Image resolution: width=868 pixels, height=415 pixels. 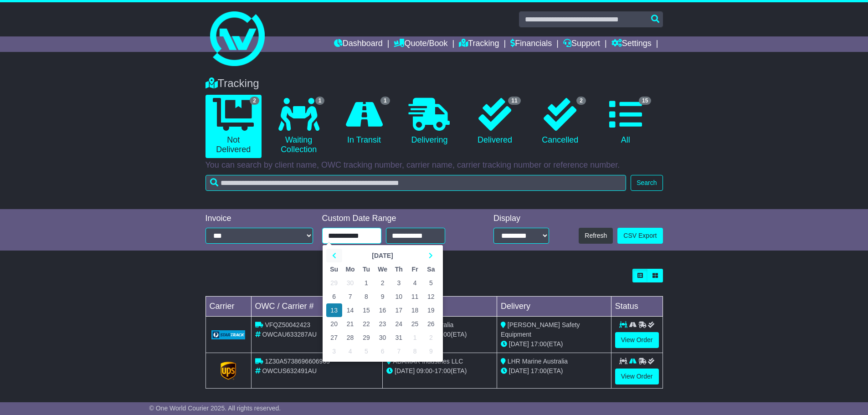 What do you see at coordinates (259, 219) in the screenshot?
I see `div: Invoice` at bounding box center [259, 219].